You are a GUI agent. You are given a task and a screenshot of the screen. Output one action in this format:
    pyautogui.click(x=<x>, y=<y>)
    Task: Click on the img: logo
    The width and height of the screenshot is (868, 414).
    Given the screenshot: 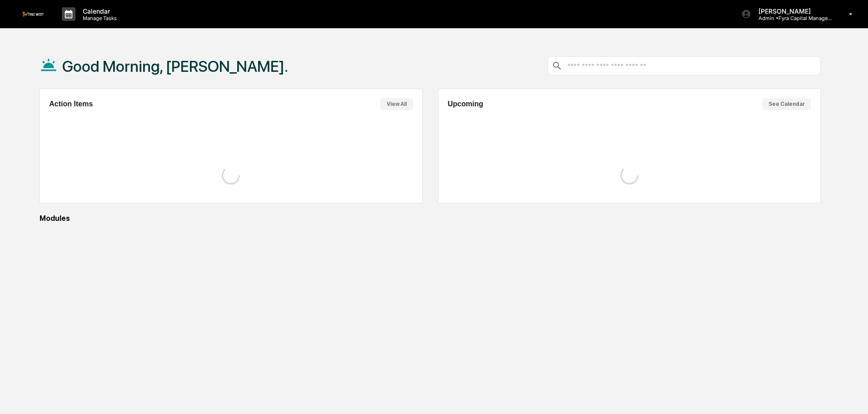 What is the action you would take?
    pyautogui.click(x=33, y=13)
    